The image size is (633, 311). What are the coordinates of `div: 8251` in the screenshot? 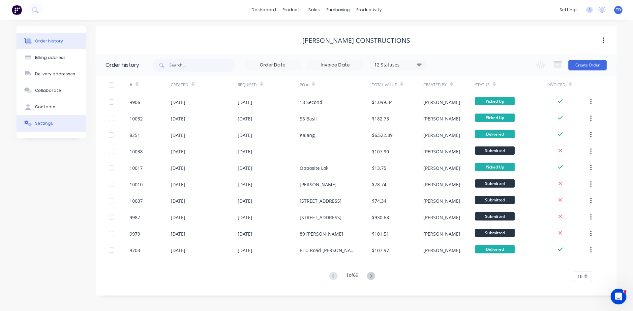 It's located at (135, 135).